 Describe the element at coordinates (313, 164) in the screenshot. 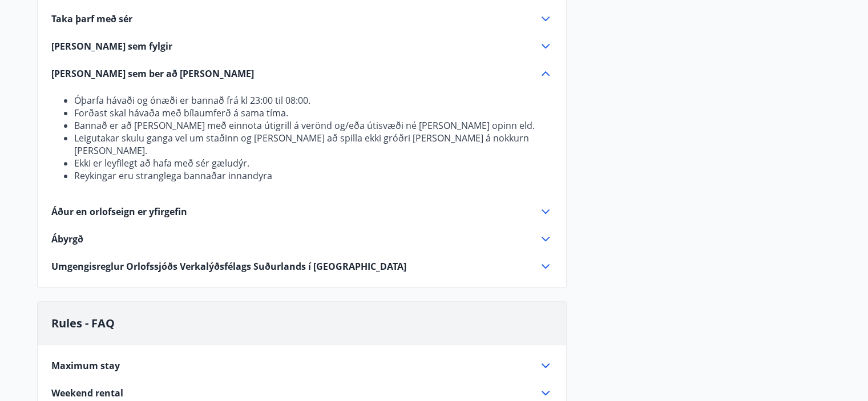

I see `li: Ekki er leyfilegt að hafa með sér gæludýr.` at that location.